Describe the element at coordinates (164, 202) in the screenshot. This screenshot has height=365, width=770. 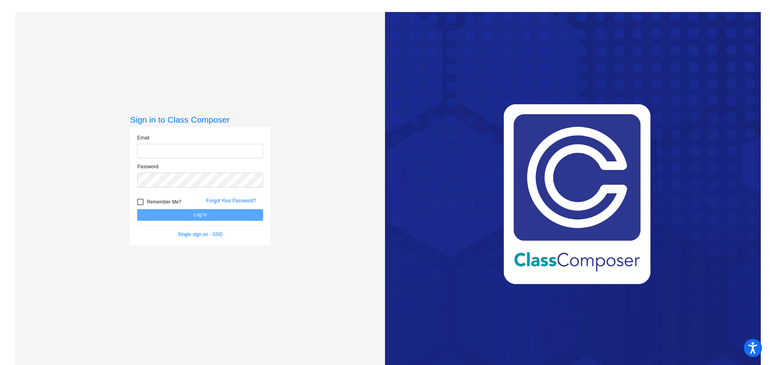
I see `span: Remember Me?` at that location.